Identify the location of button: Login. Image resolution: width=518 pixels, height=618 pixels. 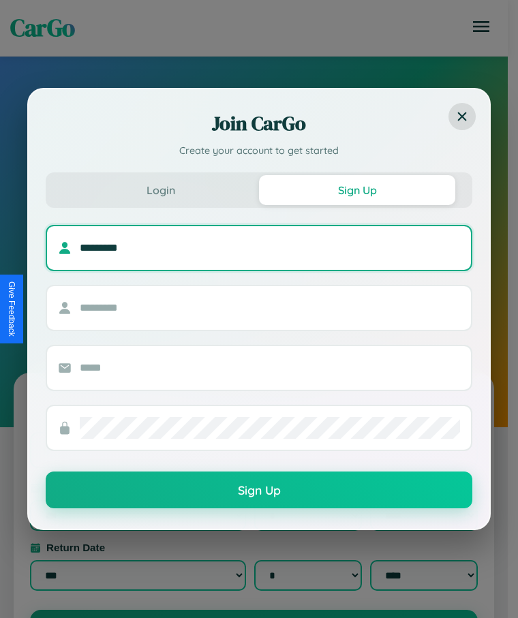
(161, 190).